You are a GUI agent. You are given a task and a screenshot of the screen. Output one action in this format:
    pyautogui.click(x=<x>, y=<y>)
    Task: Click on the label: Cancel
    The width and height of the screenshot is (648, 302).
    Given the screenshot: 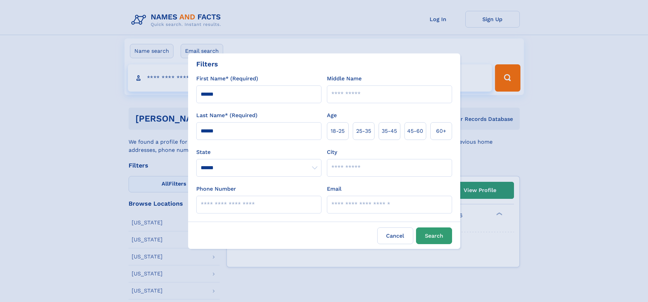 What is the action you would take?
    pyautogui.click(x=395, y=235)
    